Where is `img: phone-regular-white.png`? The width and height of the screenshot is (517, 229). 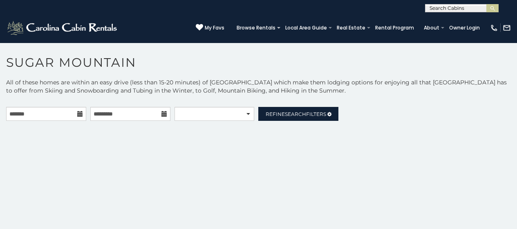
img: phone-regular-white.png is located at coordinates (495, 28).